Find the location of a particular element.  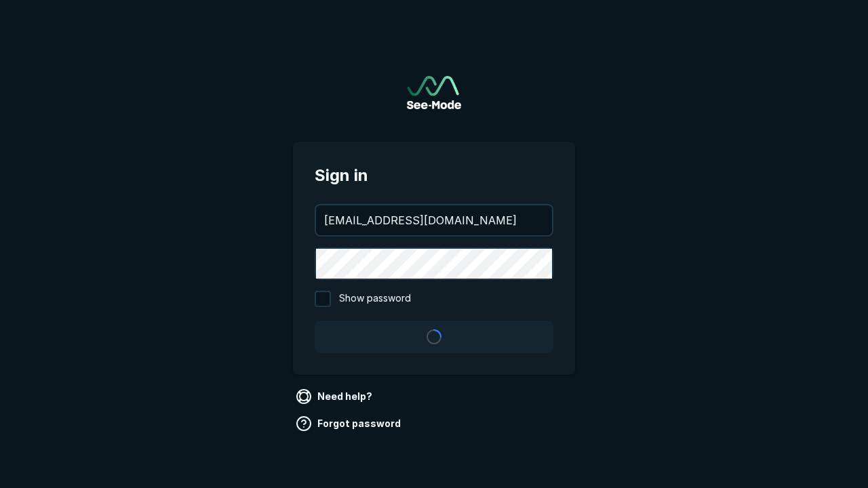

input: your@email.com is located at coordinates (434, 220).